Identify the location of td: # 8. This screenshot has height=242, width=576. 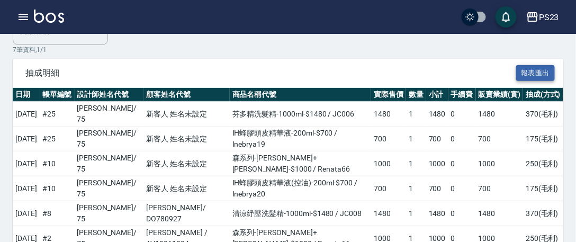
(57, 213).